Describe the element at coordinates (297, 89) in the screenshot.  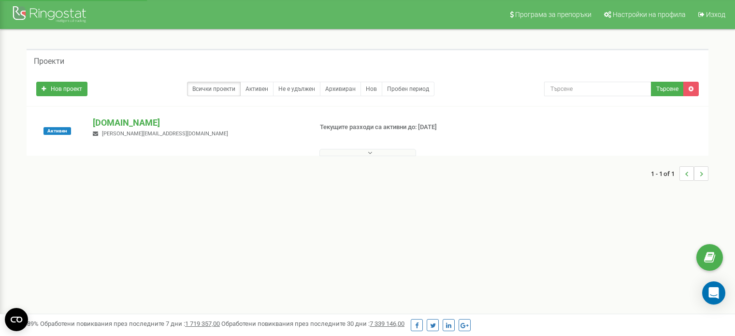
I see `a: Не е удължен` at that location.